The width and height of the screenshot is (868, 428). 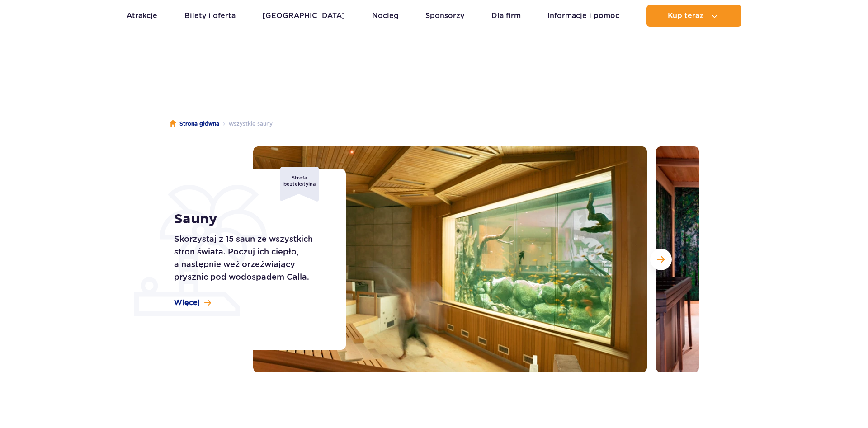 I want to click on a: Bilety i oferta, so click(x=210, y=16).